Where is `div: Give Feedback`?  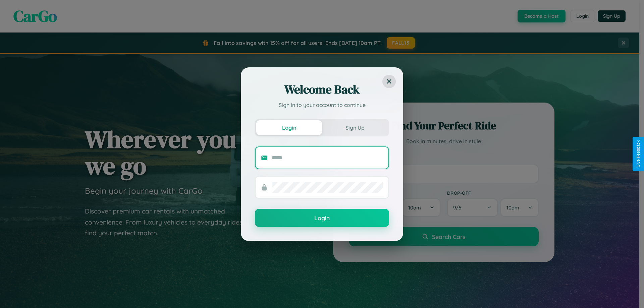 div: Give Feedback is located at coordinates (638, 154).